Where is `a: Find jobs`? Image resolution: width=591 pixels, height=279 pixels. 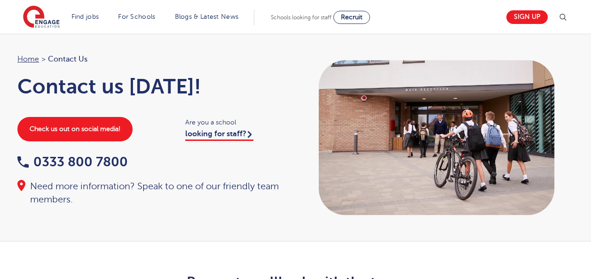 a: Find jobs is located at coordinates (85, 16).